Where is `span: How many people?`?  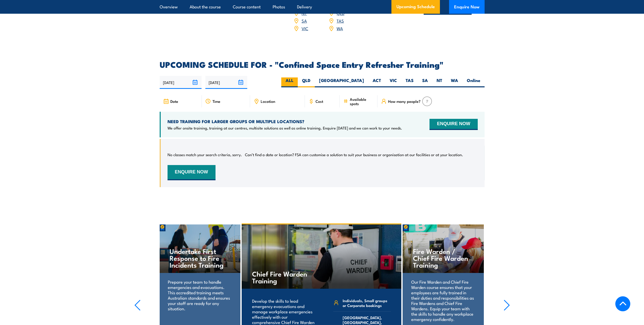
span: How many people? is located at coordinates (404, 101).